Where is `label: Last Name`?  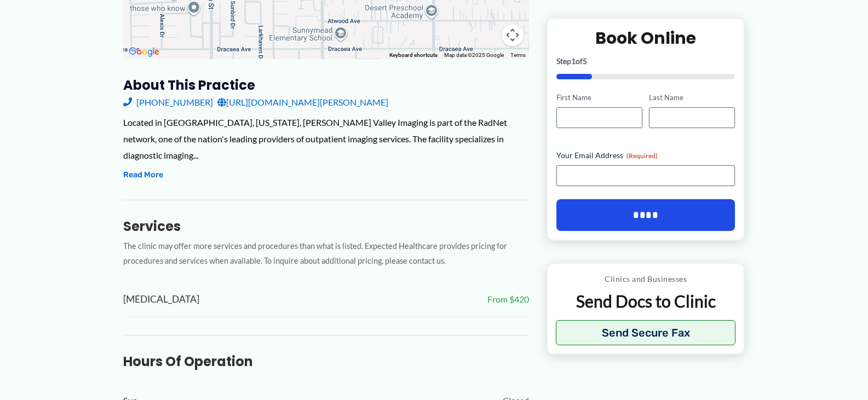 label: Last Name is located at coordinates (692, 98).